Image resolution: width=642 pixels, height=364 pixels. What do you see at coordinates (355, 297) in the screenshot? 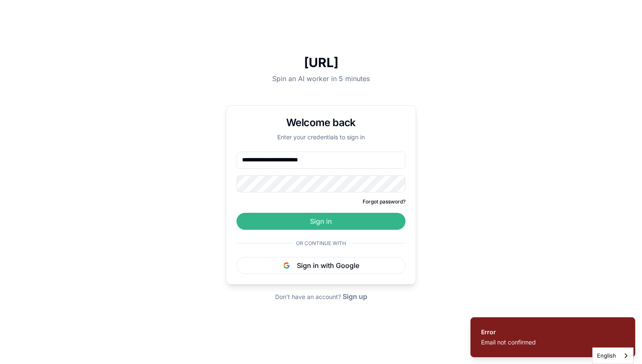
I see `button: Sign up` at bounding box center [355, 297].